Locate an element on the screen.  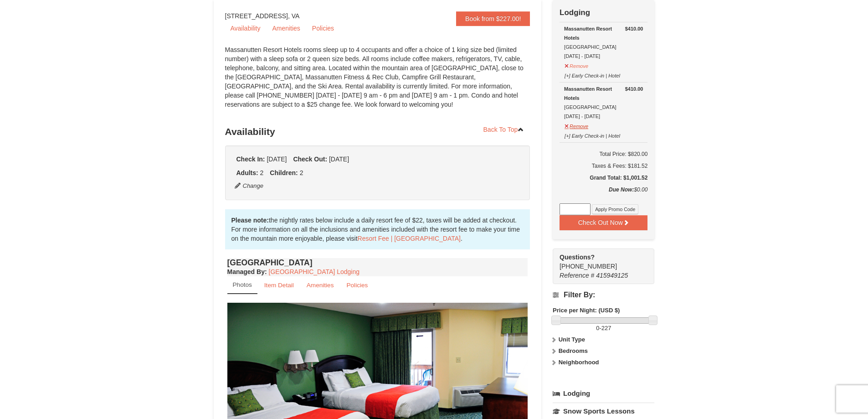
span: Managed By is located at coordinates (246, 271).